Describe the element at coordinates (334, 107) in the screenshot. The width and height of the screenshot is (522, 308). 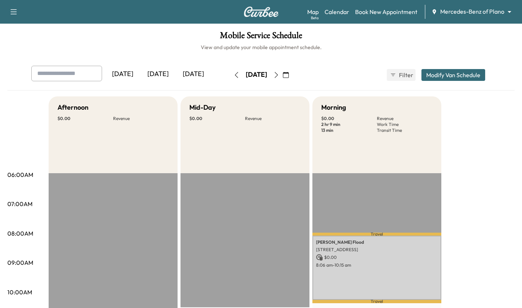
I see `h5: Morning` at that location.